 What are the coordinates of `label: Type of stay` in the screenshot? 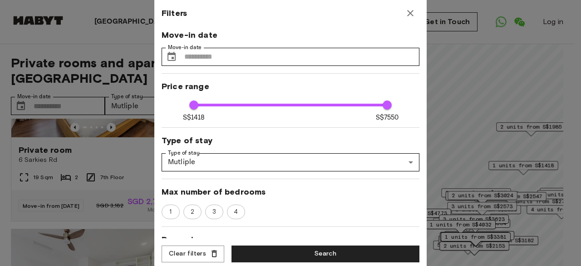 It's located at (184, 152).